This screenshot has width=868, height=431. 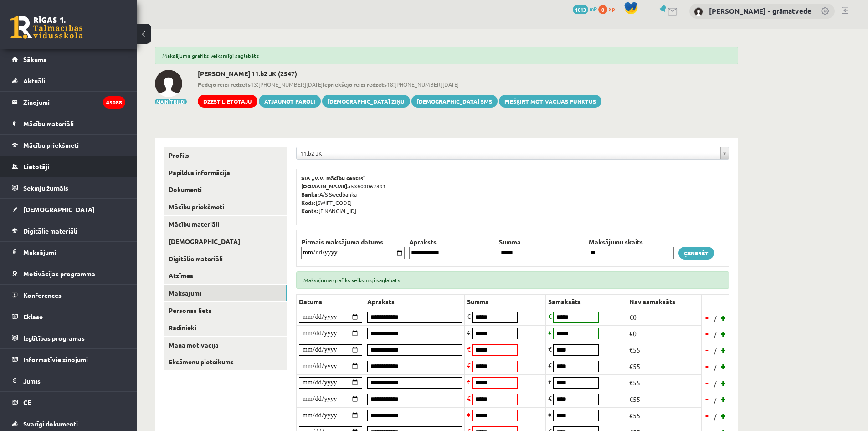 I want to click on a: Atjaunot paroli, so click(x=290, y=101).